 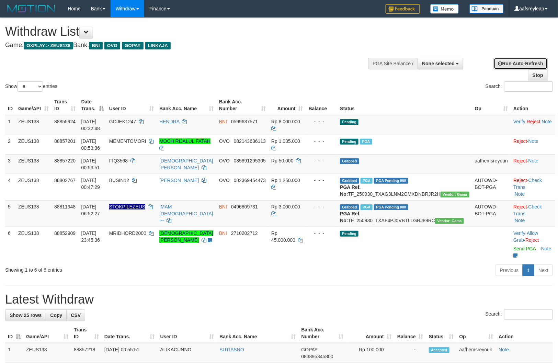 What do you see at coordinates (10, 187) in the screenshot?
I see `td: 4` at bounding box center [10, 187].